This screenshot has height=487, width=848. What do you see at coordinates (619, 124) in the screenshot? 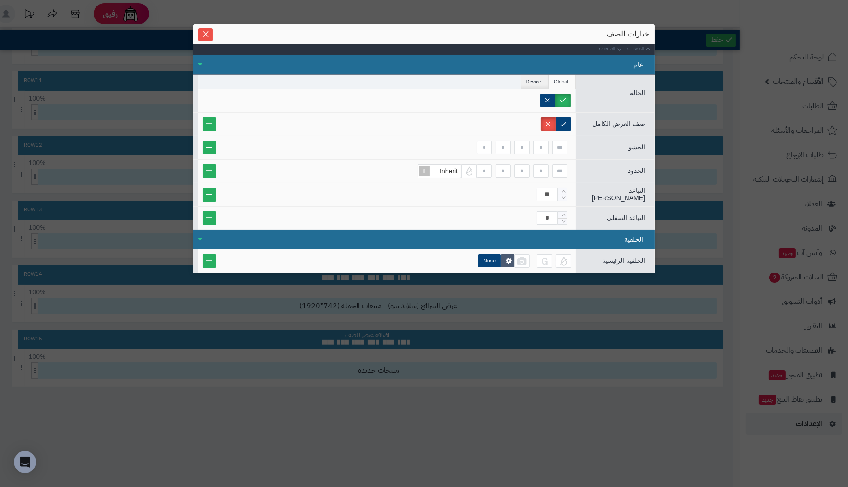
I see `span: صف العرض الكامل` at bounding box center [619, 124].